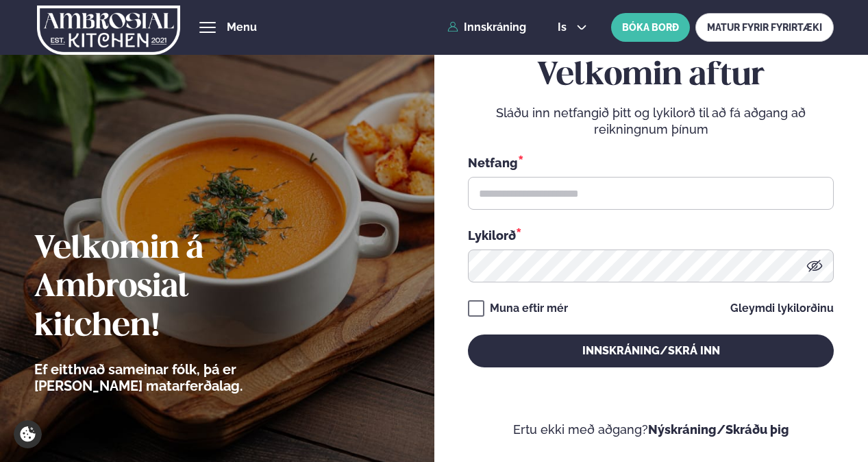 This screenshot has height=462, width=868. I want to click on a: Nýskráning/Skráðu þig, so click(718, 429).